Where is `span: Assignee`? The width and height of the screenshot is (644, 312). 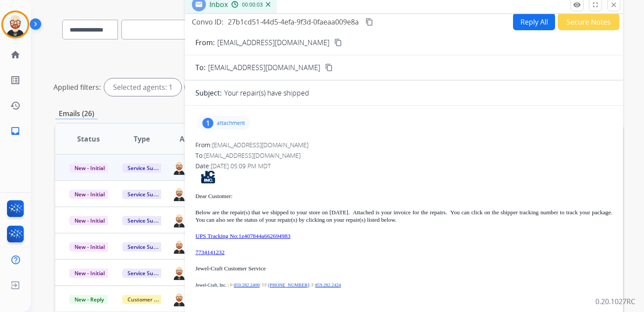
span: Assignee is located at coordinates (195, 139).